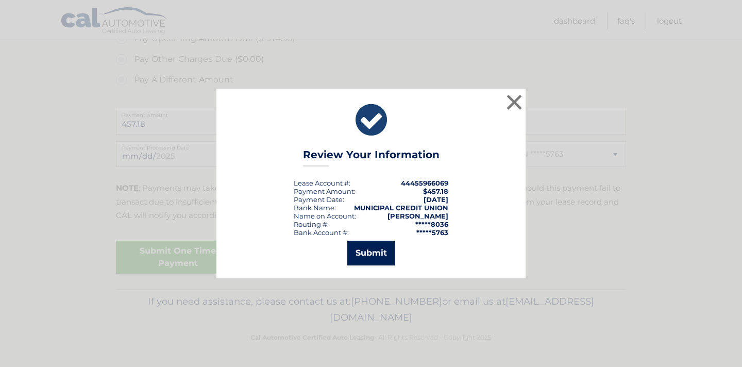  I want to click on div: Lease Account #:, so click(322, 183).